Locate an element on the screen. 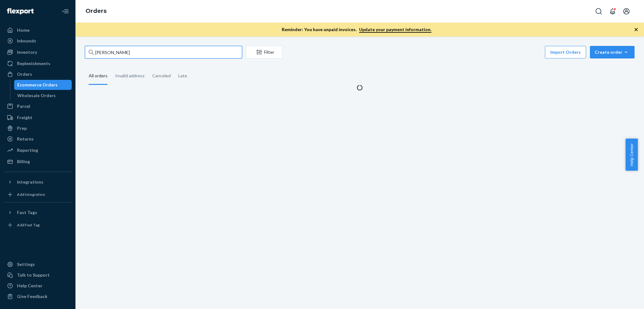 This screenshot has height=309, width=644. a: Settings is located at coordinates (38, 264).